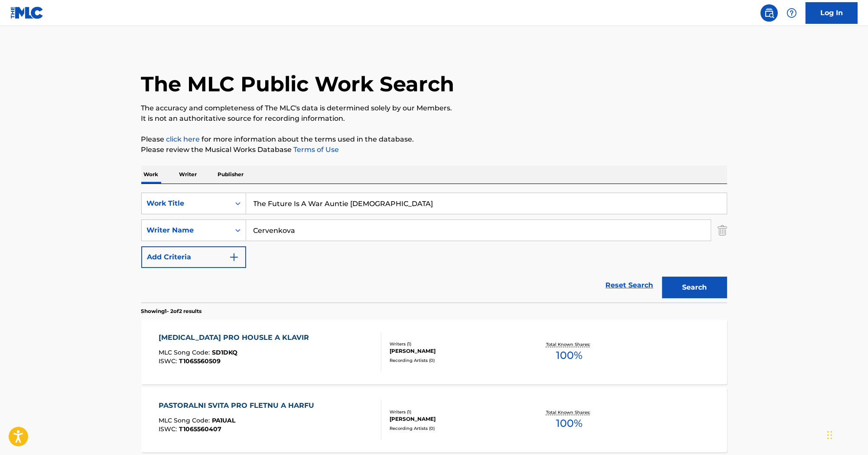 This screenshot has height=455, width=868. Describe the element at coordinates (316, 149) in the screenshot. I see `a: Terms of Use` at that location.